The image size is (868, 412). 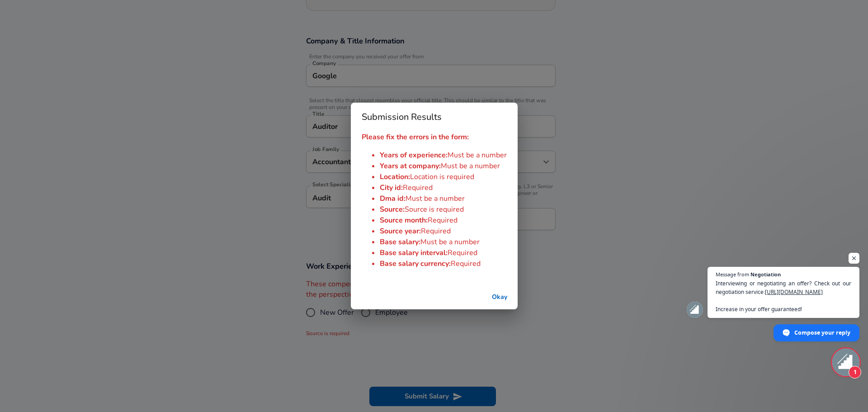 What do you see at coordinates (395, 177) in the screenshot?
I see `span: Location :` at bounding box center [395, 177].